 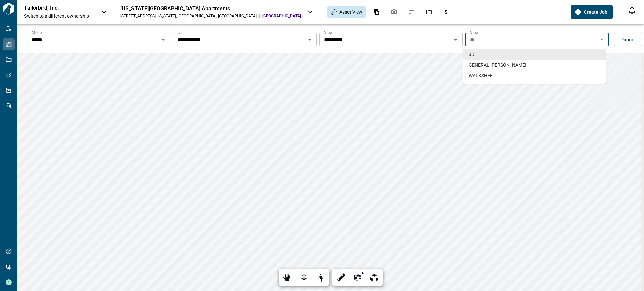 What do you see at coordinates (591, 12) in the screenshot?
I see `button: Create Job` at bounding box center [591, 12].